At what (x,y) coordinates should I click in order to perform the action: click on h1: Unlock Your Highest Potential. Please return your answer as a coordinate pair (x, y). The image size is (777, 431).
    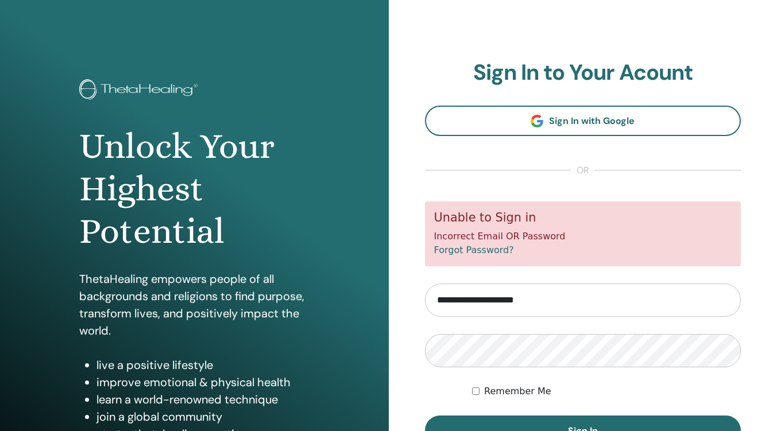
    Looking at the image, I should click on (194, 189).